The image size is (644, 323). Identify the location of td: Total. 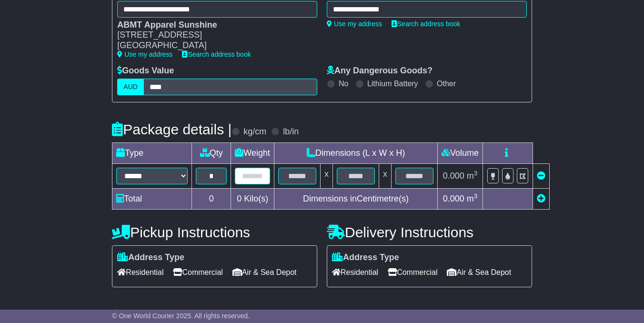
(152, 199).